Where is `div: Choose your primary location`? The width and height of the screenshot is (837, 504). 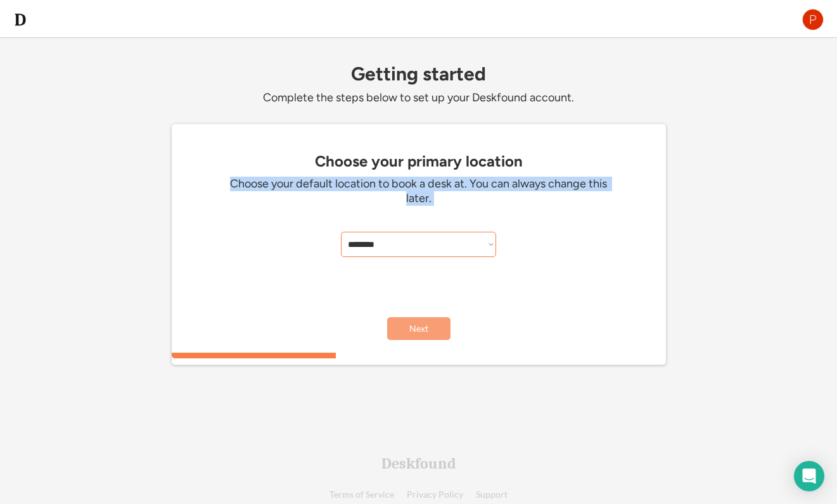 div: Choose your primary location is located at coordinates (419, 161).